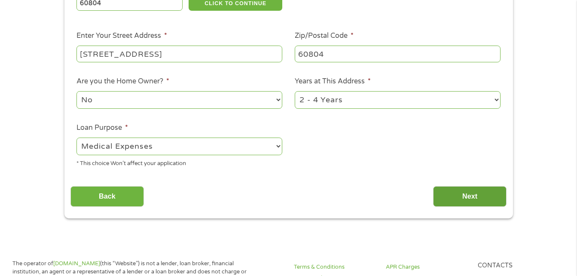 This screenshot has height=276, width=577. I want to click on div: * This choice Won’t affect your application, so click(179, 162).